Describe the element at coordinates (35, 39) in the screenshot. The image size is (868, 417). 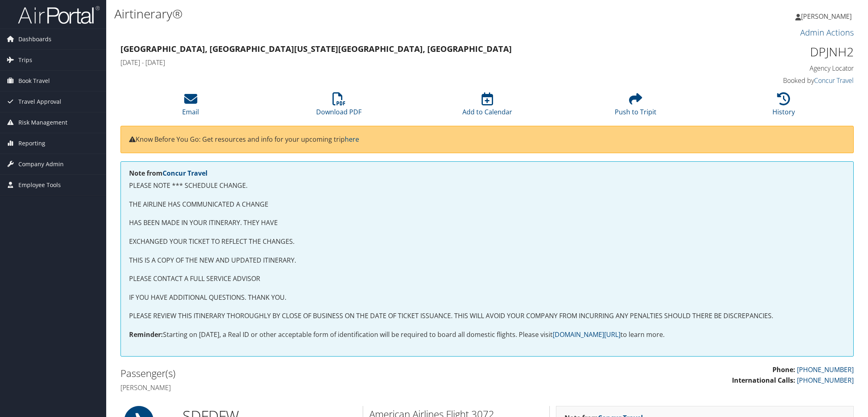
I see `span: Dashboards` at that location.